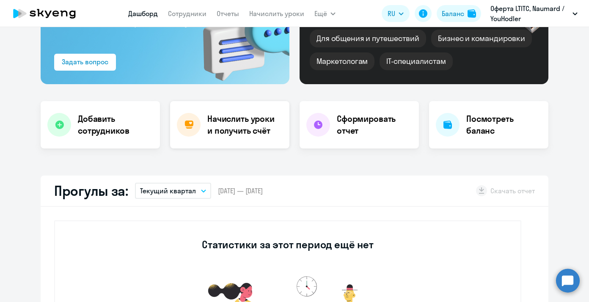 The height and width of the screenshot is (302, 589). What do you see at coordinates (85, 62) in the screenshot?
I see `button: Задать вопрос` at bounding box center [85, 62].